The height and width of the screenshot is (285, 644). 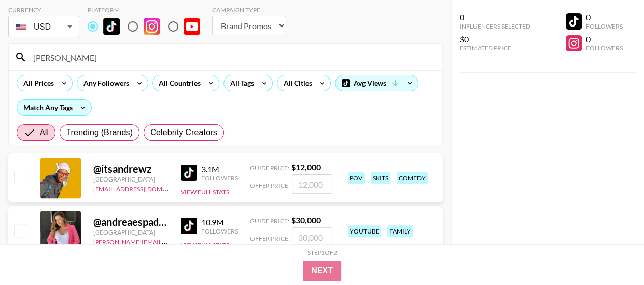 I want to click on div: family, so click(x=400, y=231).